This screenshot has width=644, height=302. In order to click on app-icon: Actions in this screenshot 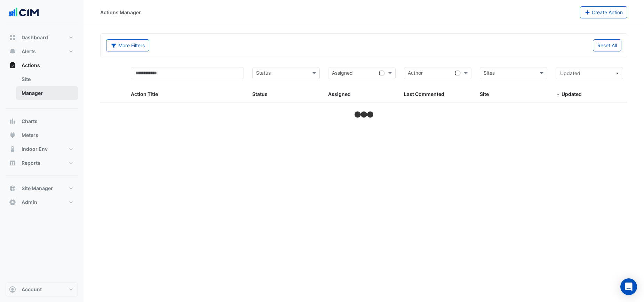, I will do `click(13, 65)`.